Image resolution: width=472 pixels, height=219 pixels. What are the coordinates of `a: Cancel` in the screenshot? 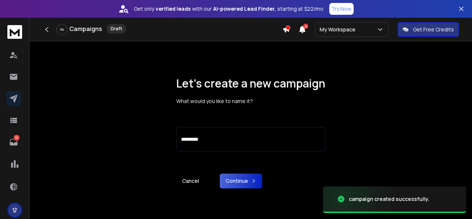 It's located at (191, 181).